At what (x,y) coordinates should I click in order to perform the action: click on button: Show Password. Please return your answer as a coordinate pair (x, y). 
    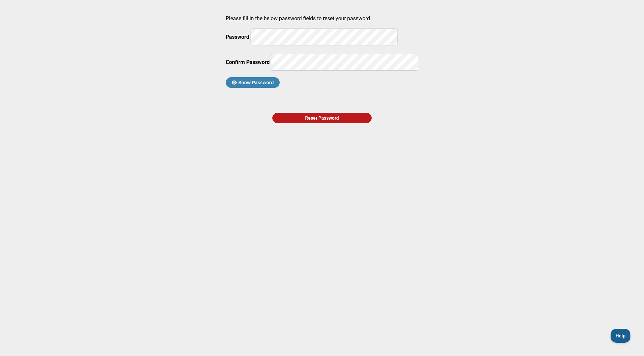
    Looking at the image, I should click on (253, 83).